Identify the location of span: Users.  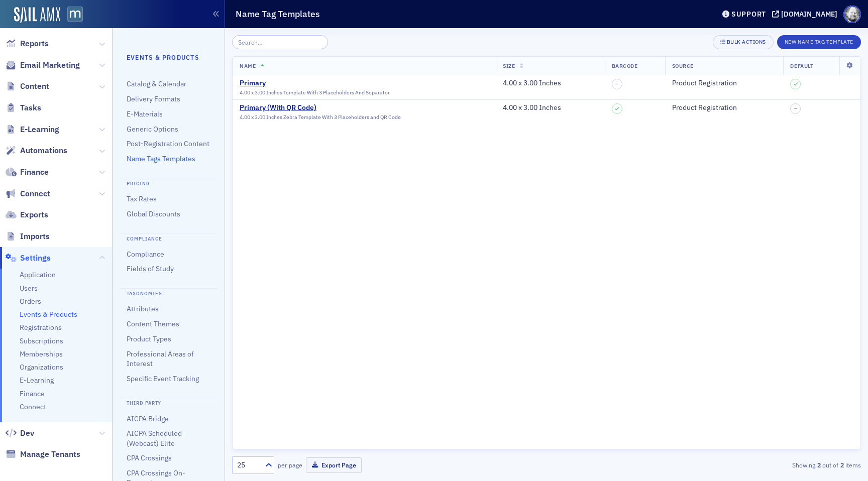
(28, 288).